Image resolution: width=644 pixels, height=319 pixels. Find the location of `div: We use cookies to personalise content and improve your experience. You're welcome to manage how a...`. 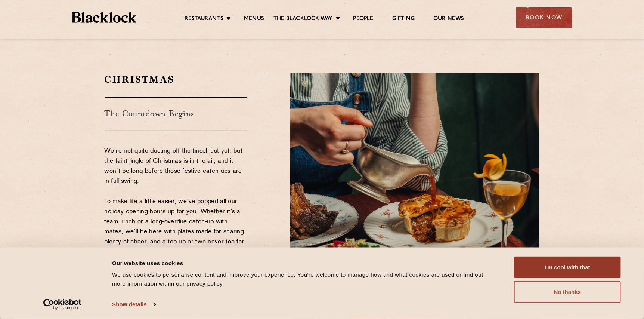

div: We use cookies to personalise content and improve your experience. You're welcome to manage how a... is located at coordinates (305, 279).